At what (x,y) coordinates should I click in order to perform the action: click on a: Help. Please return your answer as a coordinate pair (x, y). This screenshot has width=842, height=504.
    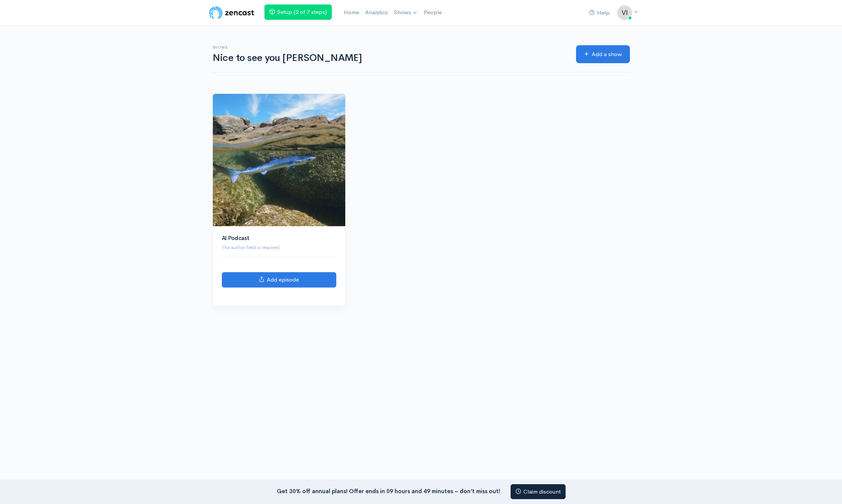
    Looking at the image, I should click on (599, 13).